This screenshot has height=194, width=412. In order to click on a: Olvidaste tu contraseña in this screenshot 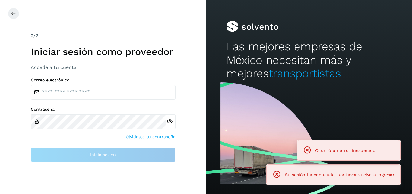, I will do `click(151, 136)`.